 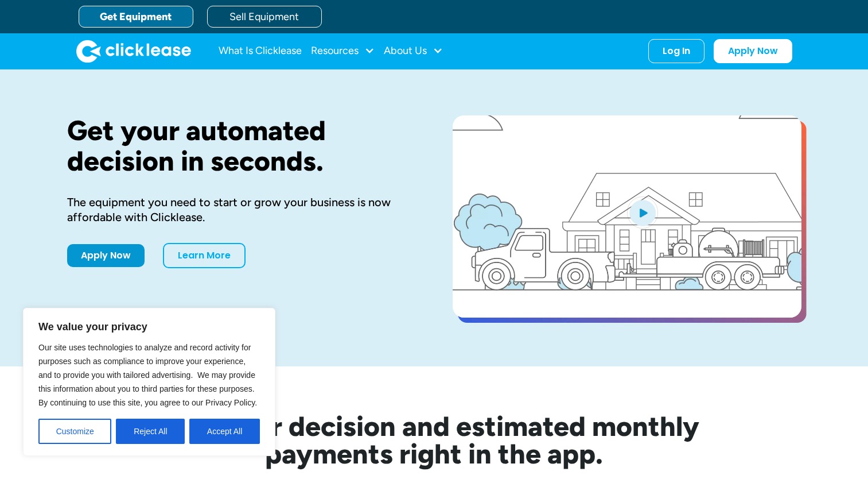 I want to click on p: We value your privacy, so click(x=149, y=327).